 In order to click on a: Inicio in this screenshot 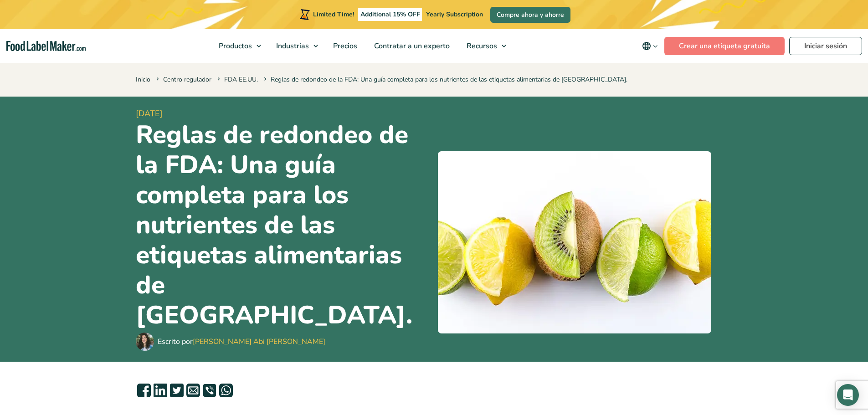, I will do `click(143, 79)`.